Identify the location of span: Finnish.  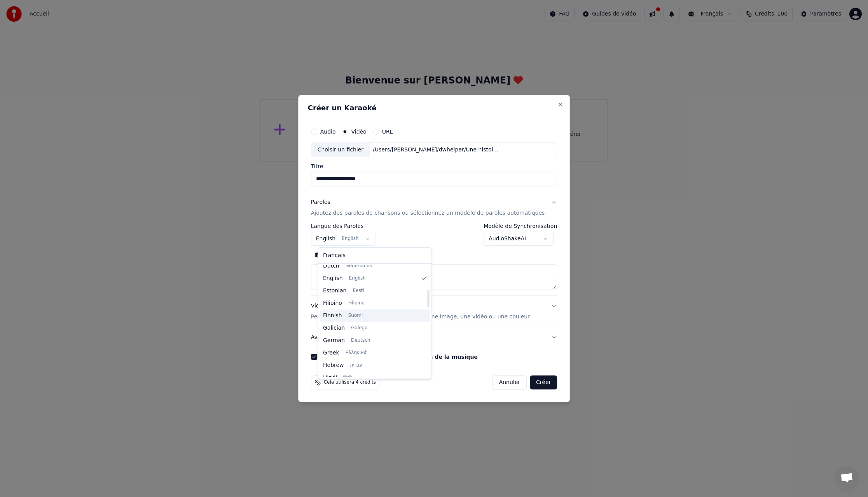
(332, 316).